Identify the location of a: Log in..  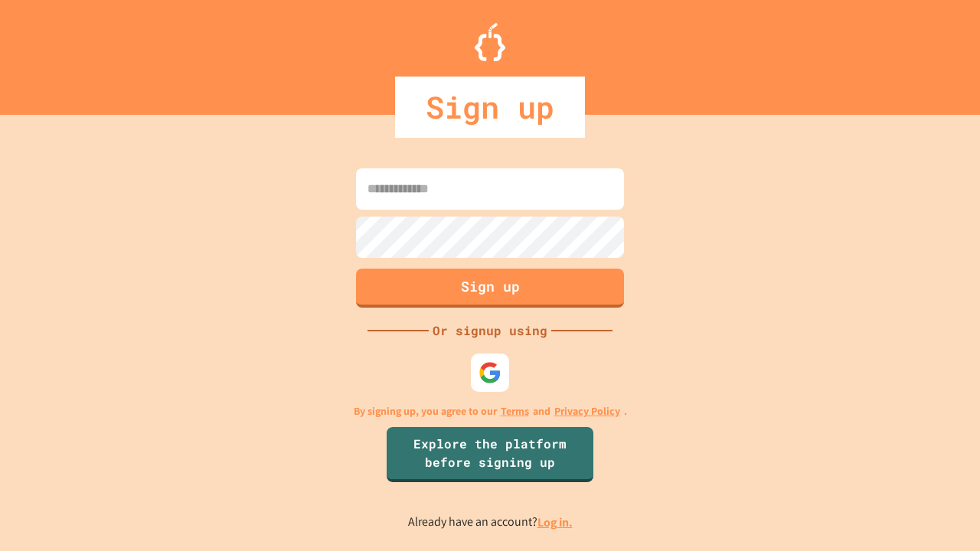
(555, 522).